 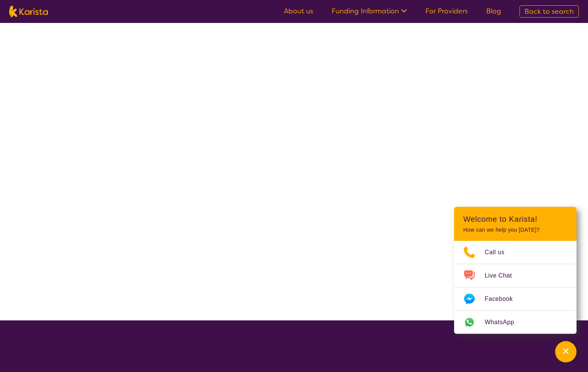 I want to click on a: Funding Information, so click(x=369, y=11).